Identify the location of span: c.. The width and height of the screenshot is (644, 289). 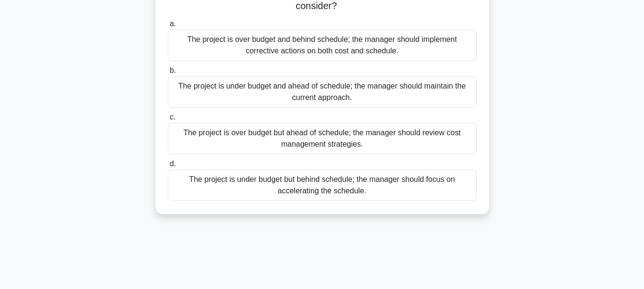
(173, 117).